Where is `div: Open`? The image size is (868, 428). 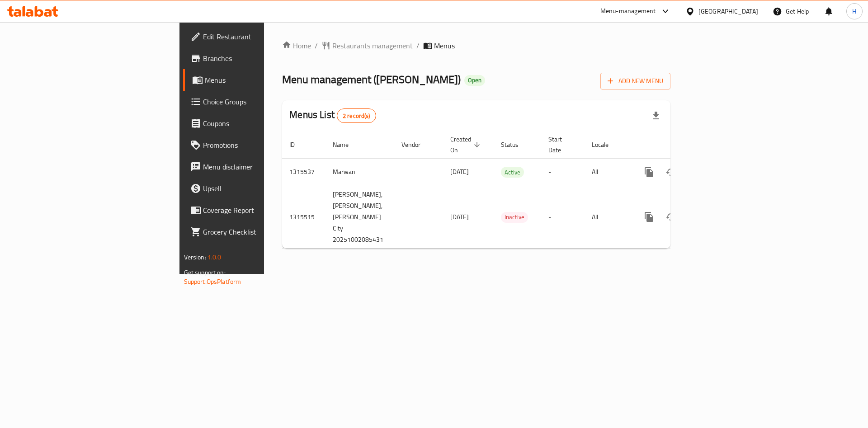 div: Open is located at coordinates (475, 80).